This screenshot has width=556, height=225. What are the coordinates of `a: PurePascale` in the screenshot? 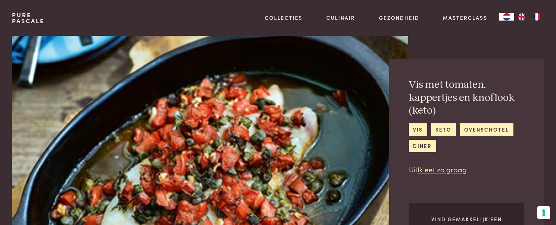 It's located at (28, 18).